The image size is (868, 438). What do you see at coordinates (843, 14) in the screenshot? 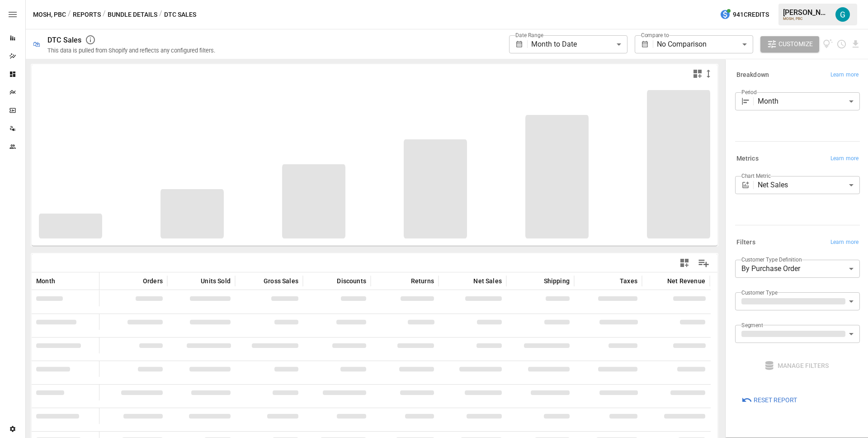
I see `img: Gavin Acres` at bounding box center [843, 14].